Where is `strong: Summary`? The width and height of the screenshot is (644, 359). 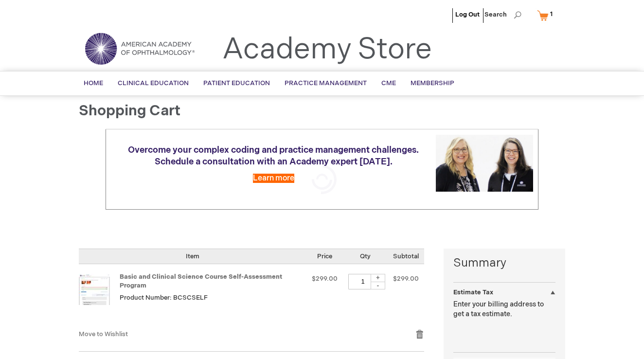
strong: Summary is located at coordinates (505, 263).